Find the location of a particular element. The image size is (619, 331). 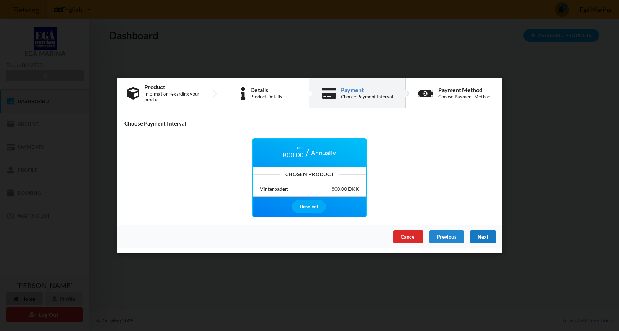

div: Cancel is located at coordinates (408, 236).